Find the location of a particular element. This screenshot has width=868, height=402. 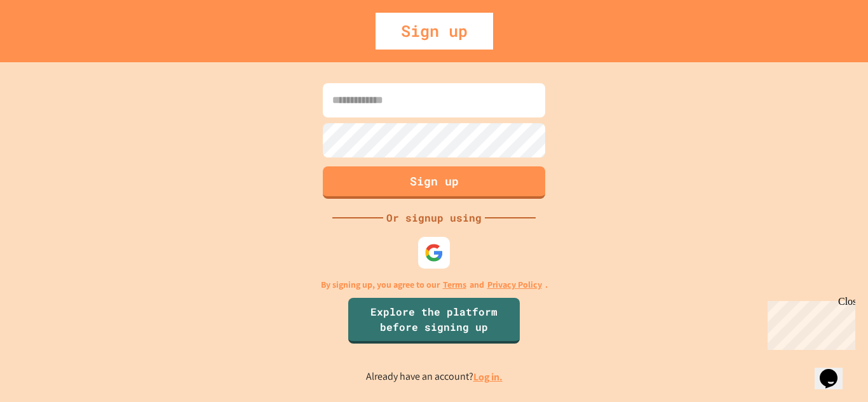

div: Chat with us now!Close is located at coordinates (46, 42).